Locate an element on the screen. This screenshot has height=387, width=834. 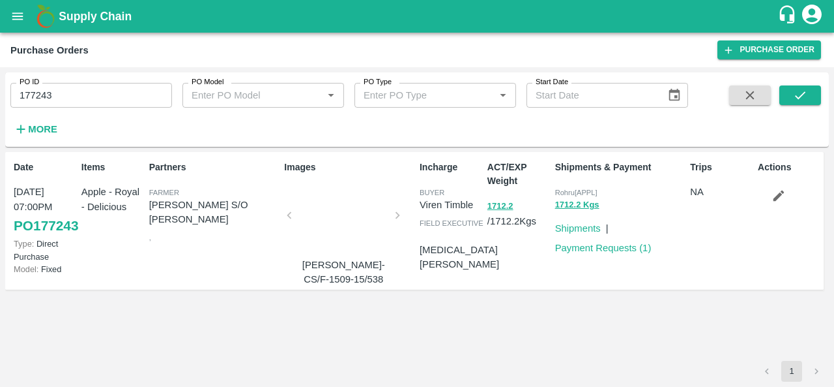
b: Supply Chain is located at coordinates (95, 16).